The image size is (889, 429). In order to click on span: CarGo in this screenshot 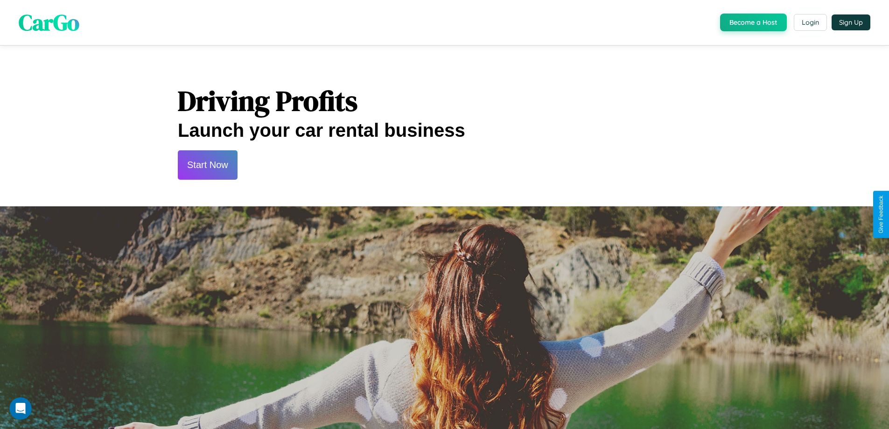, I will do `click(49, 22)`.